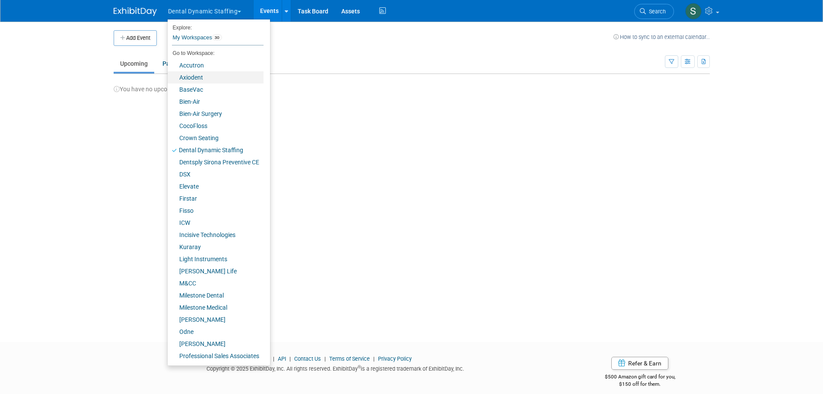 This screenshot has height=394, width=823. Describe the element at coordinates (216, 77) in the screenshot. I see `a: Axiodent` at that location.